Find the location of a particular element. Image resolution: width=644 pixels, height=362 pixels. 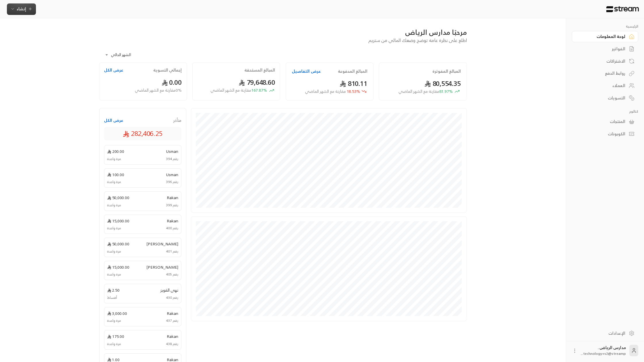

div: العملاء is located at coordinates (601, 85).